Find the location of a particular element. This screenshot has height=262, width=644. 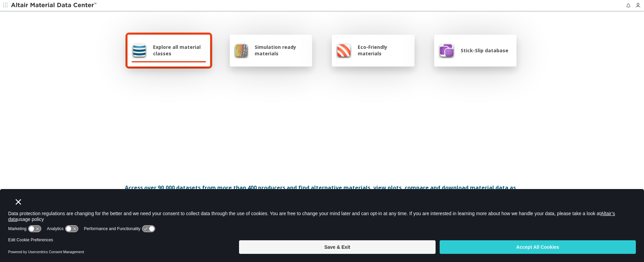

span: Simulation ready materials is located at coordinates (281, 50).